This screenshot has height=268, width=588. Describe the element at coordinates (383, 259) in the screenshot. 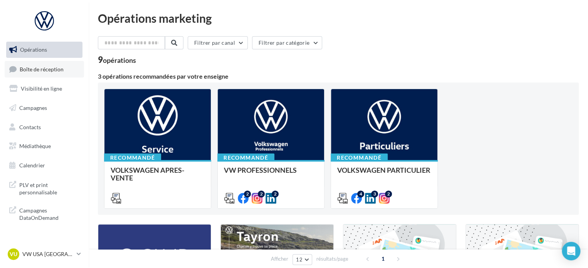

I see `span: 1` at that location.